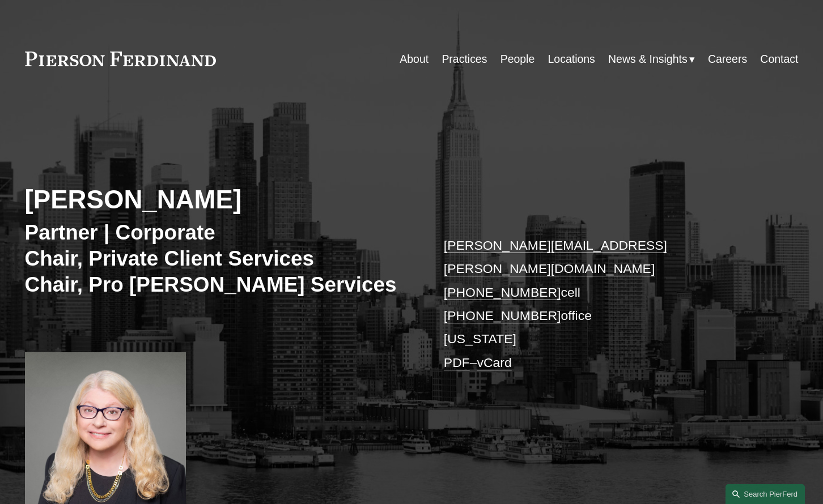 This screenshot has height=504, width=823. Describe the element at coordinates (779, 59) in the screenshot. I see `a: Contact` at that location.